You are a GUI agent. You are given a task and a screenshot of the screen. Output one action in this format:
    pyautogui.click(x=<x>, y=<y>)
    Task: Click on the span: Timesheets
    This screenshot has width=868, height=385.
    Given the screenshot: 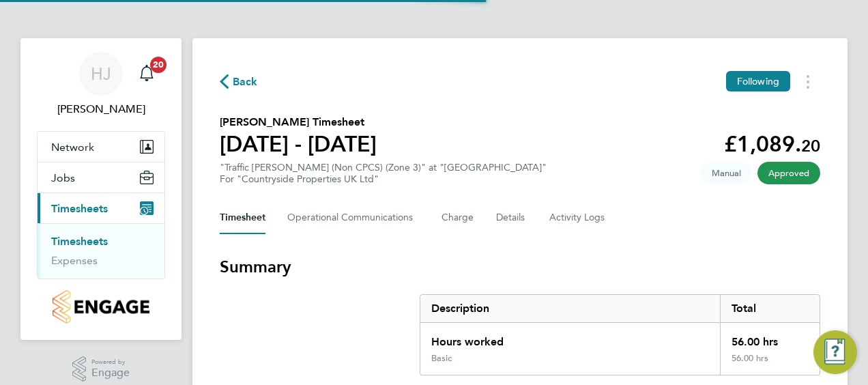 What is the action you would take?
    pyautogui.click(x=79, y=209)
    